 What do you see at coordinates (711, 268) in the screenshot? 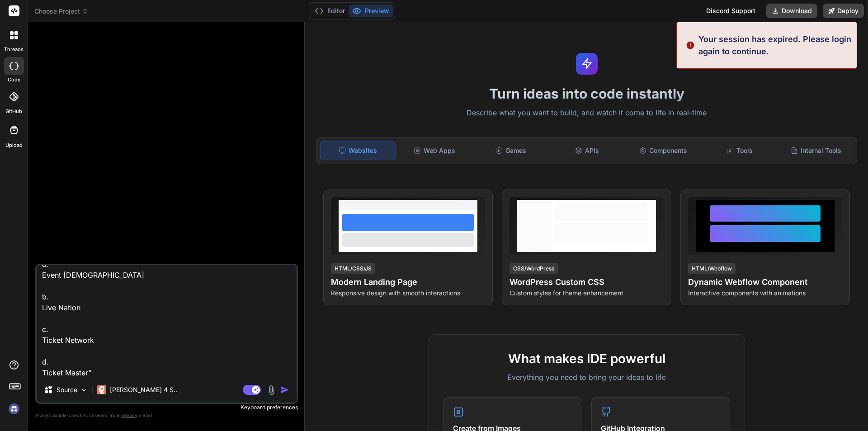
I see `div: HTML/Webflow` at bounding box center [711, 268].